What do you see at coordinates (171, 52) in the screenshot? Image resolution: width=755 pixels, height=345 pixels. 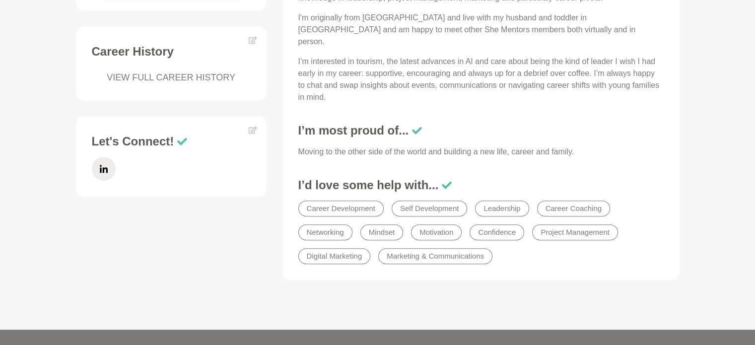 I see `h3: Career History` at bounding box center [171, 52].